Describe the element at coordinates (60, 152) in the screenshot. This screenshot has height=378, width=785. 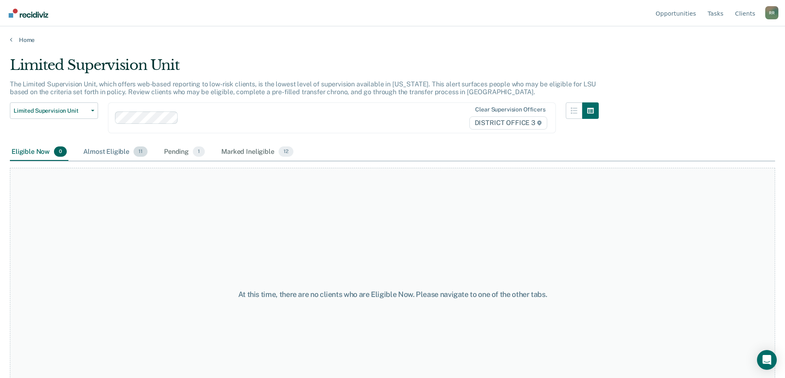
I see `span: 0` at that location.